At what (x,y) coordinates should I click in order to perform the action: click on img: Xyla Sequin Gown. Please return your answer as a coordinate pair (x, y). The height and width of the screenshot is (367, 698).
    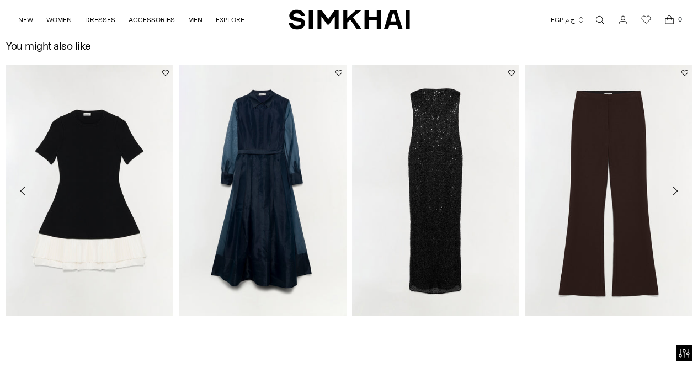
    Looking at the image, I should click on (436, 191).